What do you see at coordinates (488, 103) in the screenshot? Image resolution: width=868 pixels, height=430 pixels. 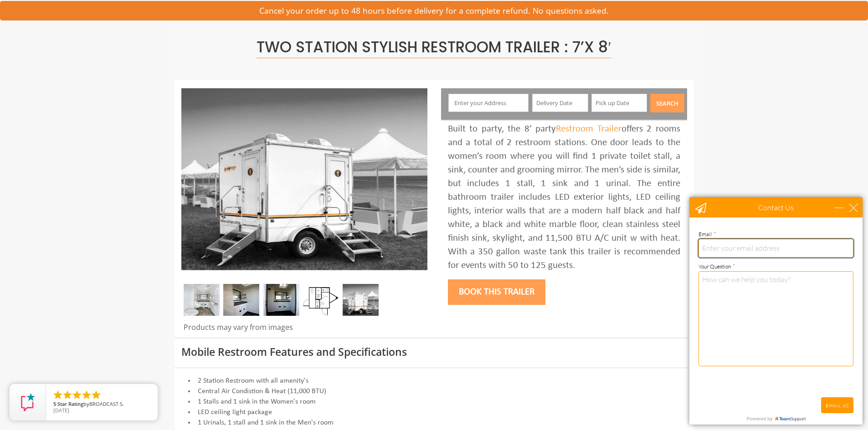 I see `input: Enter your Address` at bounding box center [488, 103].